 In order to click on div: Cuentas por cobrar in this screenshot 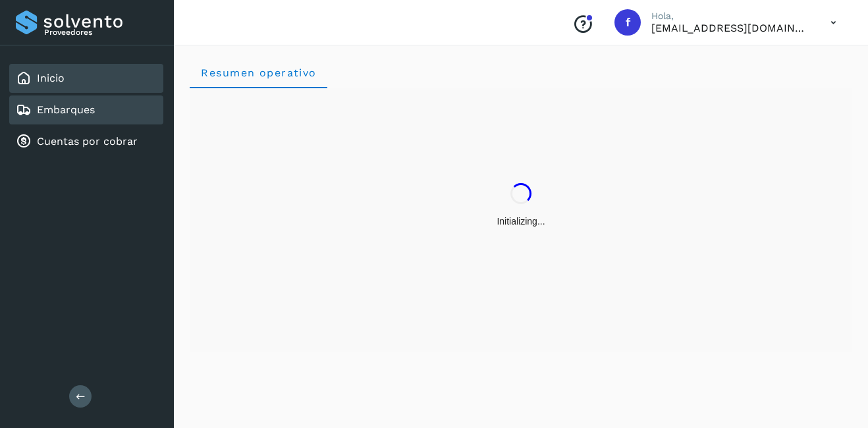, I will do `click(86, 142)`.